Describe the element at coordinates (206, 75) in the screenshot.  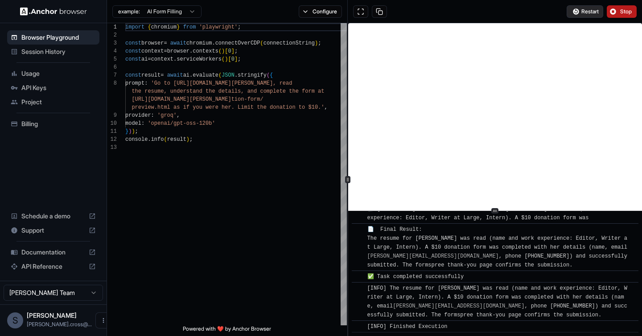
I see `span: evaluate` at that location.